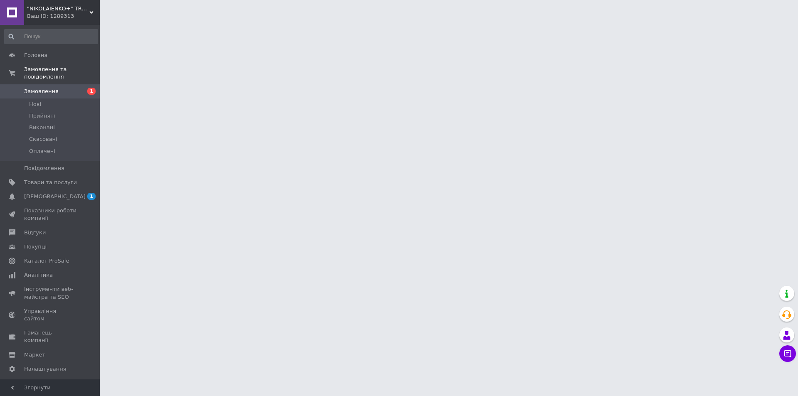 The image size is (798, 396). I want to click on input: Пошук, so click(51, 37).